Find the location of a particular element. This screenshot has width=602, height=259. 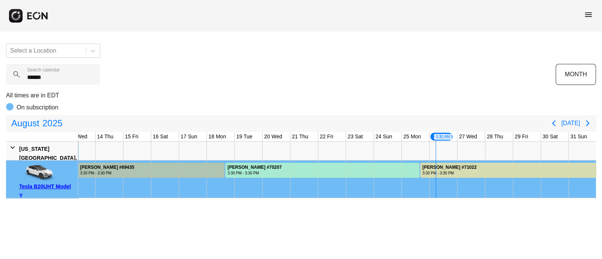

span: menu is located at coordinates (589, 15).